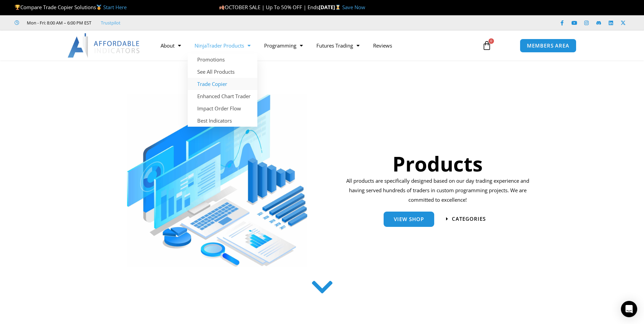 This screenshot has height=324, width=644. Describe the element at coordinates (171, 46) in the screenshot. I see `a: About` at that location.